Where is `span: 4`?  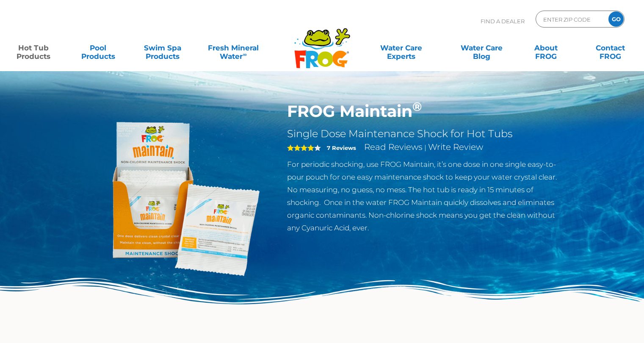
span: 4 is located at coordinates (301, 148).